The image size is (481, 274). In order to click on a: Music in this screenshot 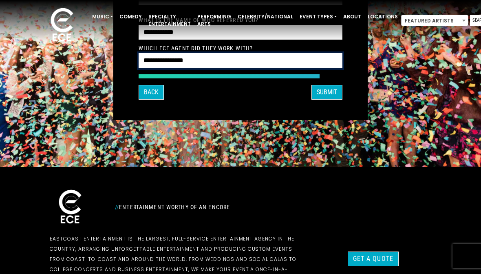, I will do `click(102, 17)`.